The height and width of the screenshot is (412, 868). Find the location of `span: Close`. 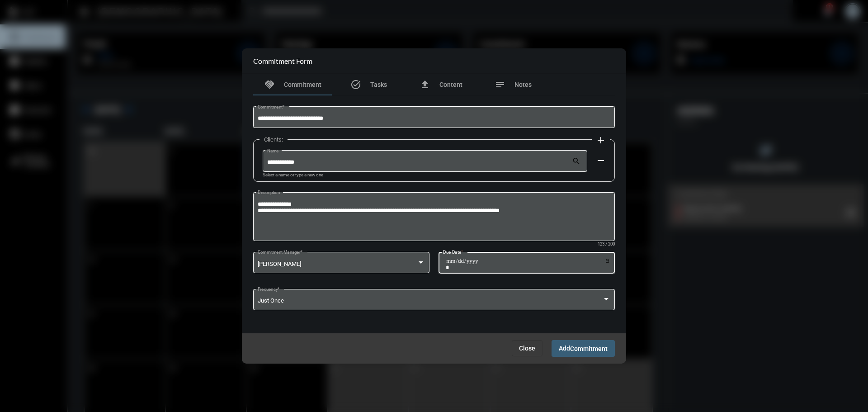

span: Close is located at coordinates (527, 348).